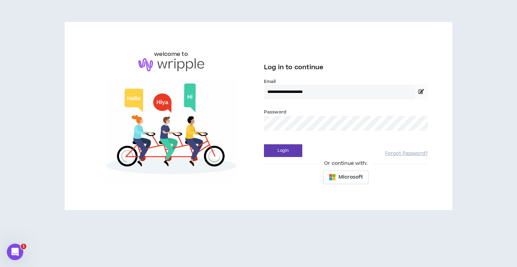 The image size is (517, 267). I want to click on button: Login, so click(283, 150).